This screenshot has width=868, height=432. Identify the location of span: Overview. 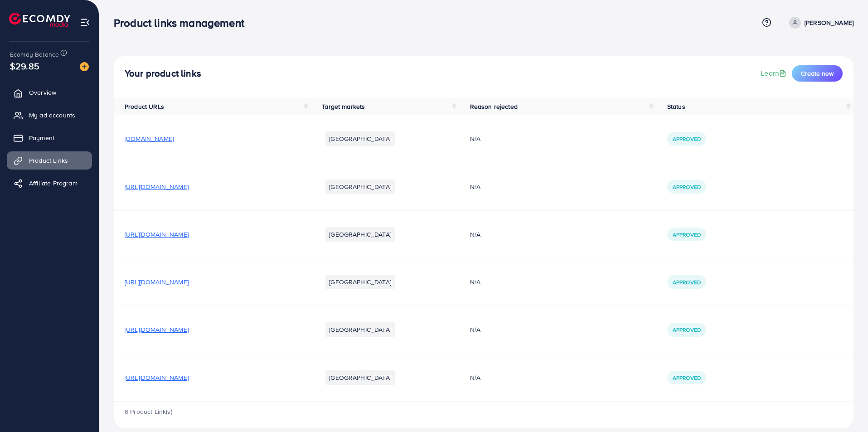
(43, 92).